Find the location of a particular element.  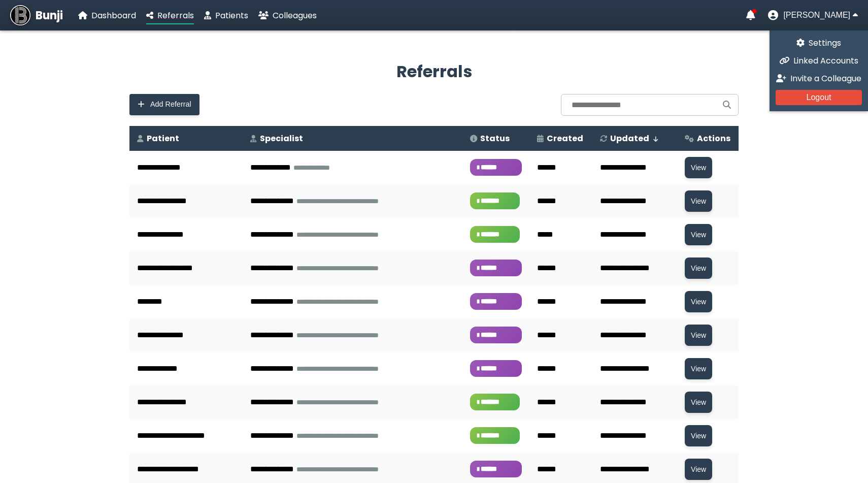

h2: Referrals is located at coordinates (434, 72).